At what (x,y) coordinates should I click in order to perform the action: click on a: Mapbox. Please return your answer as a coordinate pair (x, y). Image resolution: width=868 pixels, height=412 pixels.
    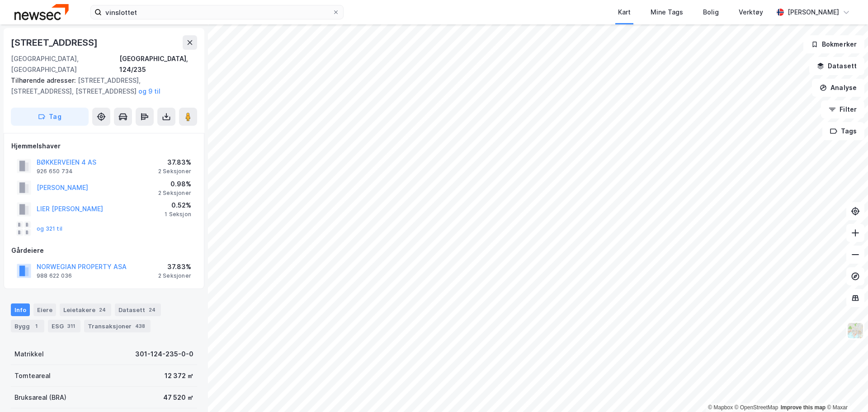
    Looking at the image, I should click on (720, 407).